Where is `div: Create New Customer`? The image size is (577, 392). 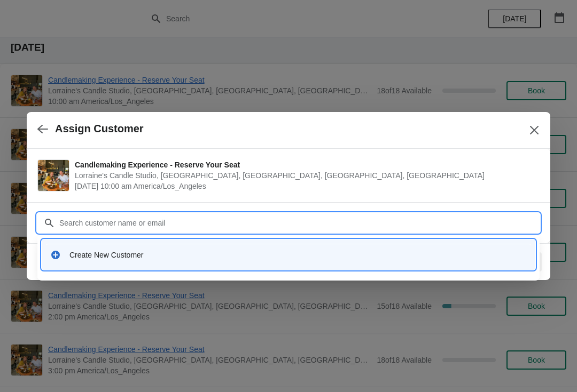 div: Create New Customer is located at coordinates (298, 255).